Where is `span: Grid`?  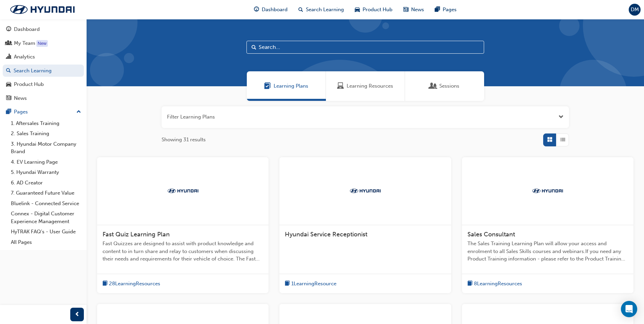
span: Grid is located at coordinates (549, 139).